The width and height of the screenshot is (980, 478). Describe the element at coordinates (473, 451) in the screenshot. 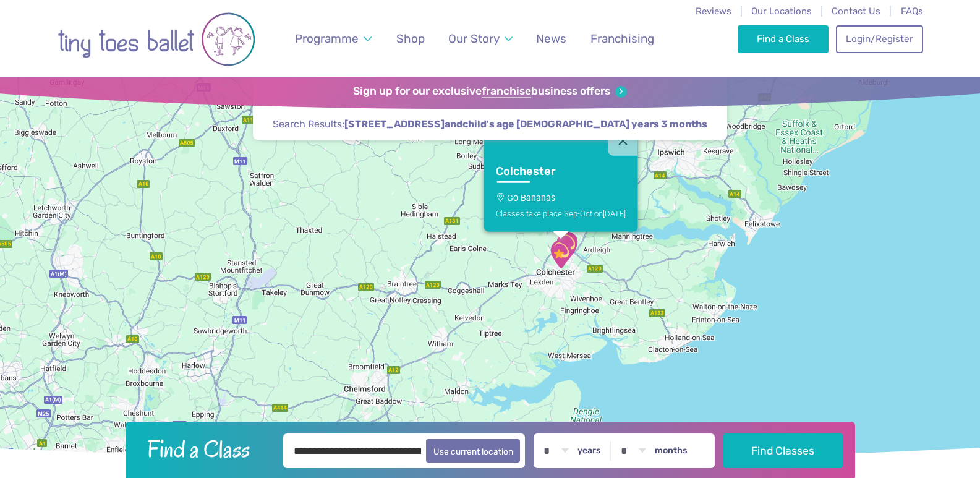

I see `button: Use current location` at that location.